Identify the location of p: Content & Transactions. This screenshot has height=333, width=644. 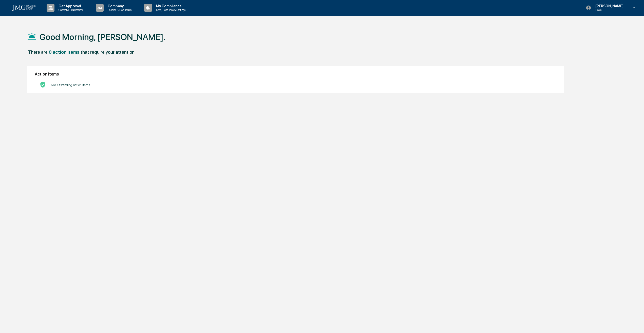
(70, 10).